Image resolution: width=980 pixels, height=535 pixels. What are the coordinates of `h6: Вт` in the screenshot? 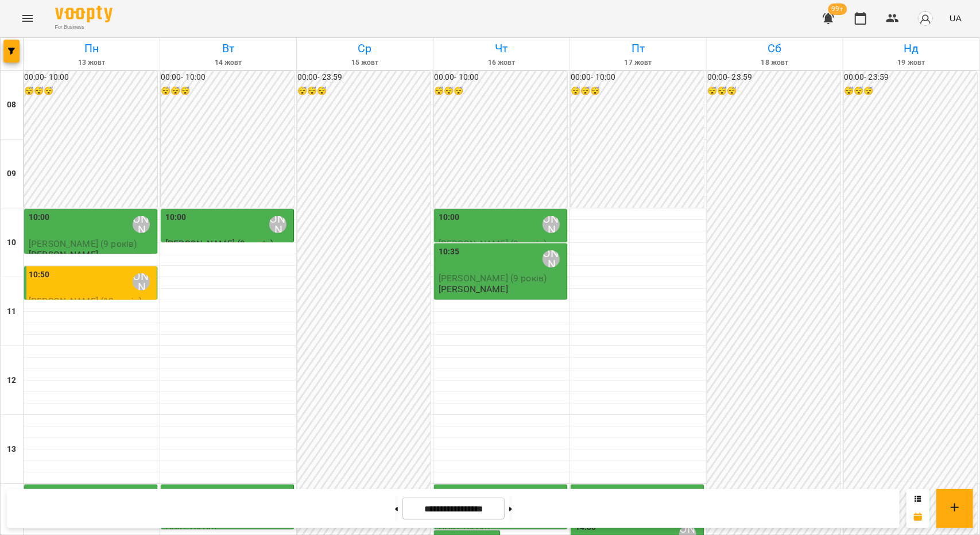 It's located at (228, 48).